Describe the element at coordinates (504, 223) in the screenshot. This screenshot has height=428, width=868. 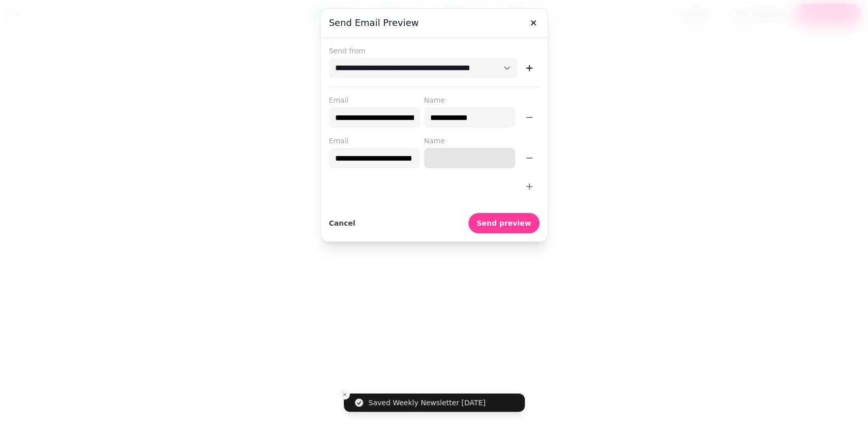
I see `span: Send preview` at that location.